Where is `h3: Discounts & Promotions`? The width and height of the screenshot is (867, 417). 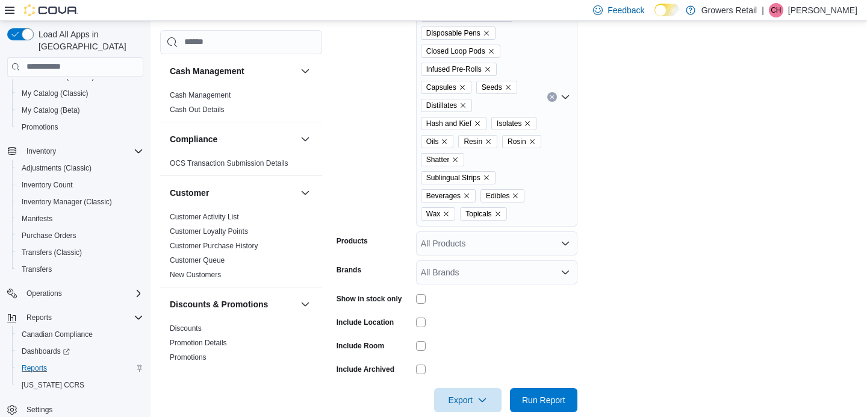 h3: Discounts & Promotions is located at coordinates (219, 304).